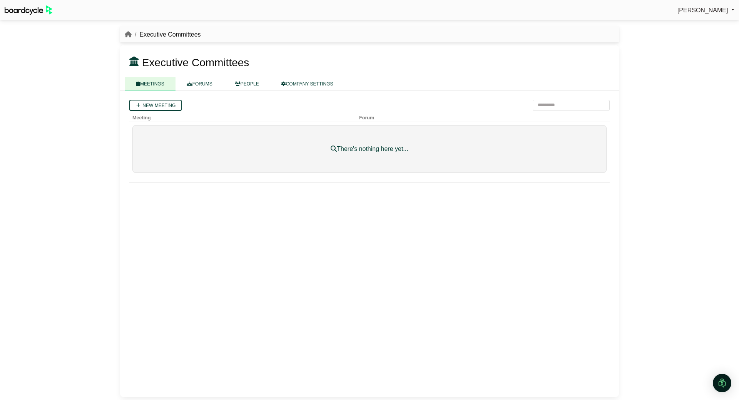  Describe the element at coordinates (370, 149) in the screenshot. I see `div: There's nothing here yet...` at that location.